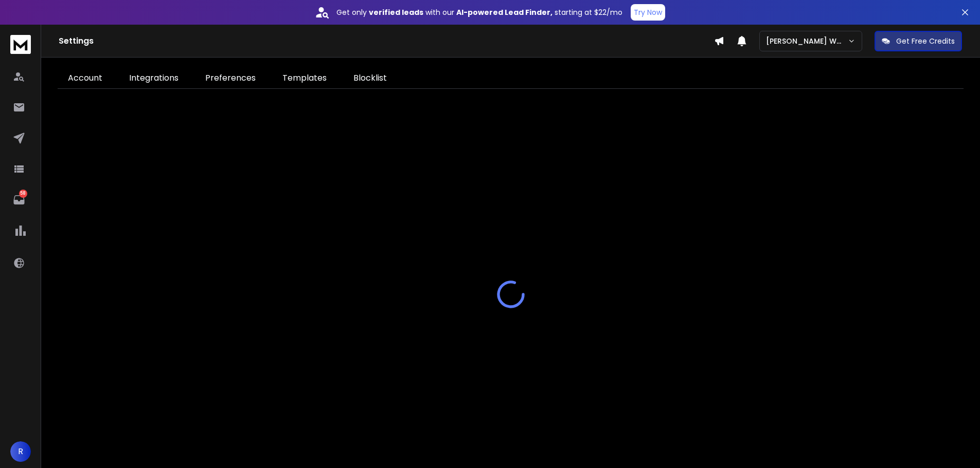 The height and width of the screenshot is (468, 980). Describe the element at coordinates (387, 41) in the screenshot. I see `h1: Settings` at that location.